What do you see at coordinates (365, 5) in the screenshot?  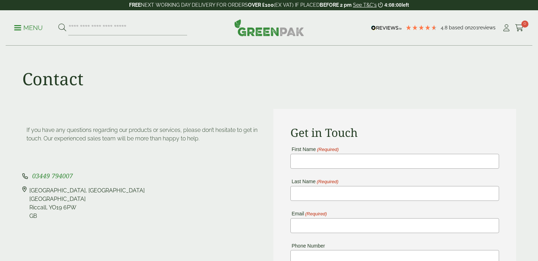 I see `a: See T&C's` at bounding box center [365, 5].